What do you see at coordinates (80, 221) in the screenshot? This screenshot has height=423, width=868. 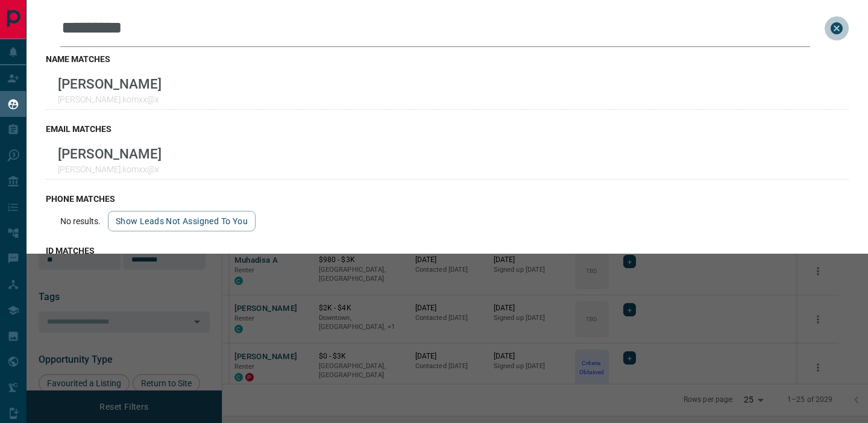 I see `p: No results.` at bounding box center [80, 221].